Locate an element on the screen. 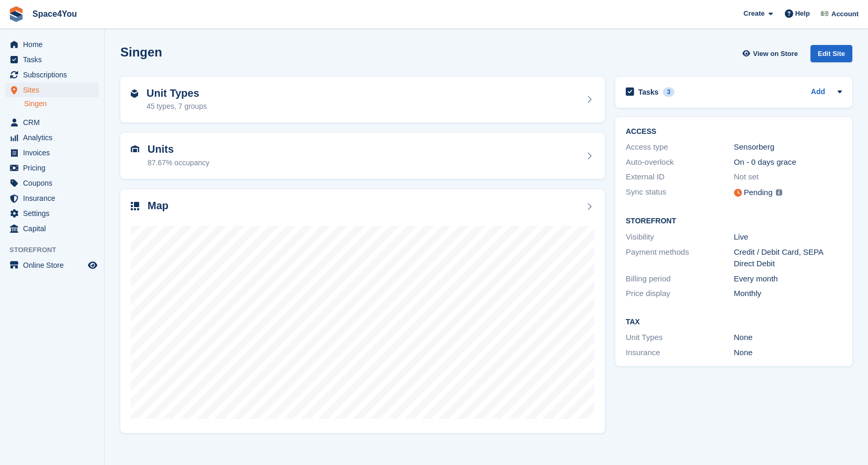  div: Pending is located at coordinates (758, 192).